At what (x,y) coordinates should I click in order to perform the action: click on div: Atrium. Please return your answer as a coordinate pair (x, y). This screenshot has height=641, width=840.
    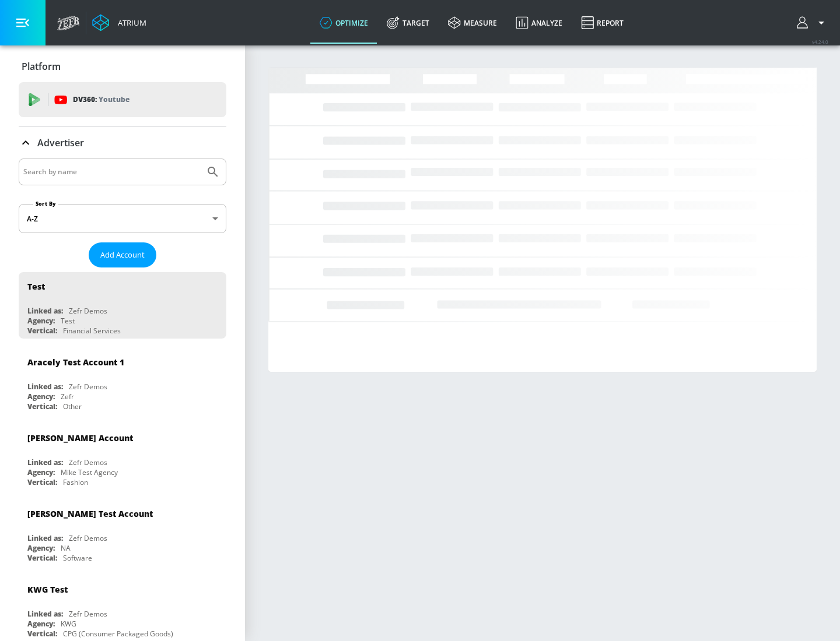
    Looking at the image, I should click on (129, 23).